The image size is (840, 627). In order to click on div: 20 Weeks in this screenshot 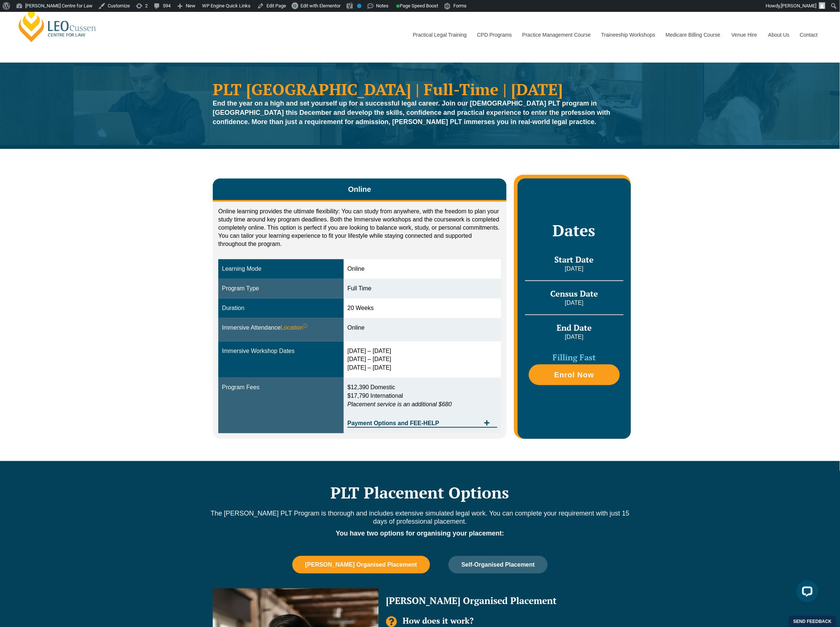, I will do `click(423, 308)`.